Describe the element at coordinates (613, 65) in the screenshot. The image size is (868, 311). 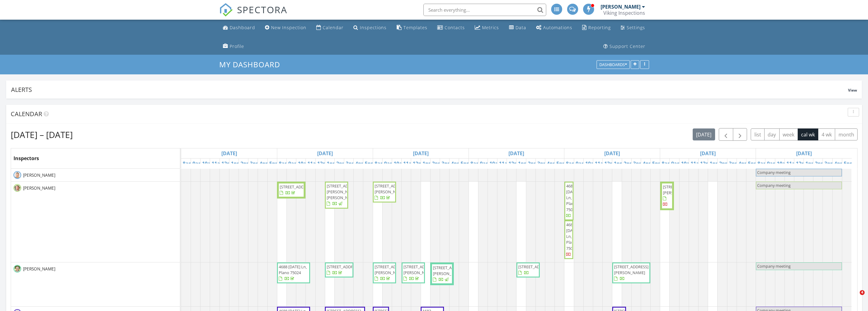
I see `div: Dashboards` at that location.